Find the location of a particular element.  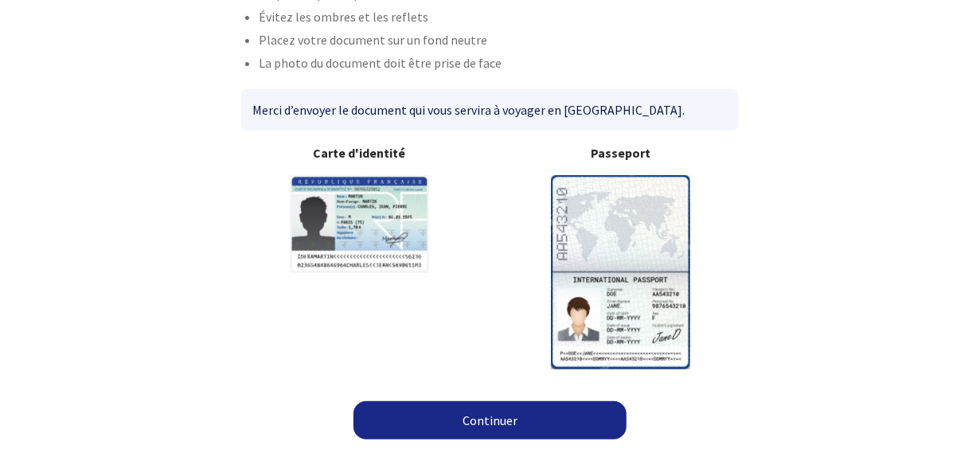

a: Continuer is located at coordinates (490, 420).